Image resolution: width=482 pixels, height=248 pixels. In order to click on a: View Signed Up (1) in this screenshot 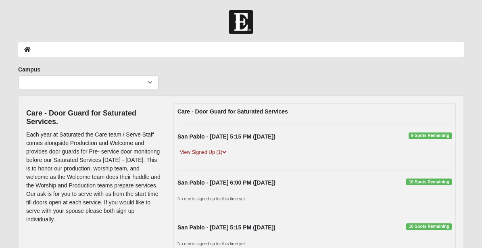, I will do `click(203, 152)`.